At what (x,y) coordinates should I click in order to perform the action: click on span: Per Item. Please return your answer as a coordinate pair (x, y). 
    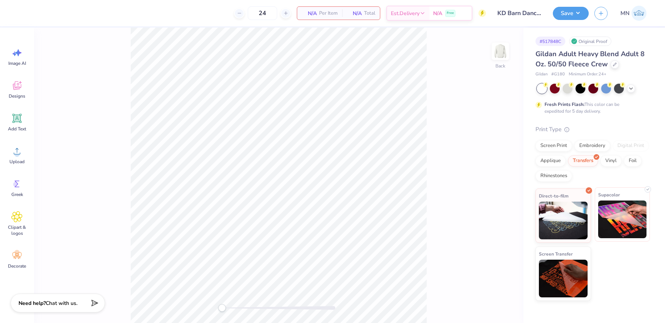
    Looking at the image, I should click on (328, 13).